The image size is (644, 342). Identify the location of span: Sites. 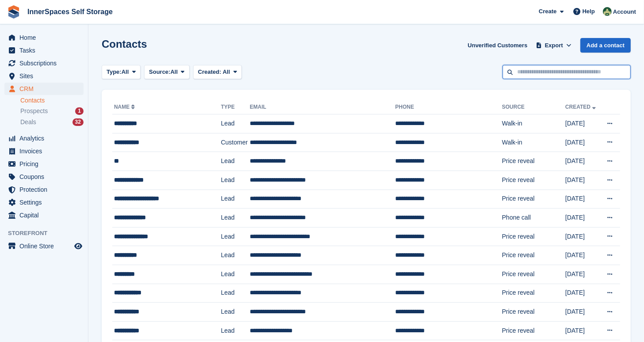
(46, 76).